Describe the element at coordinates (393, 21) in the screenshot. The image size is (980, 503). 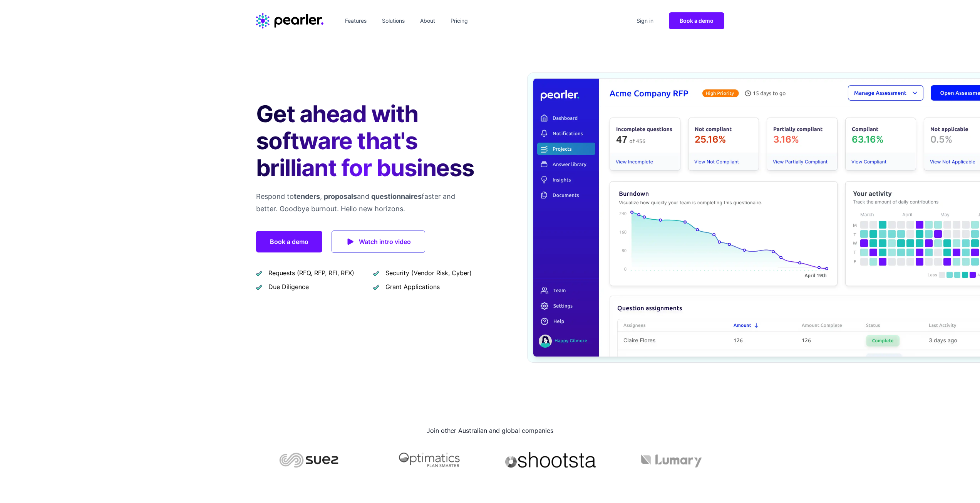
I see `a: Solutions` at that location.